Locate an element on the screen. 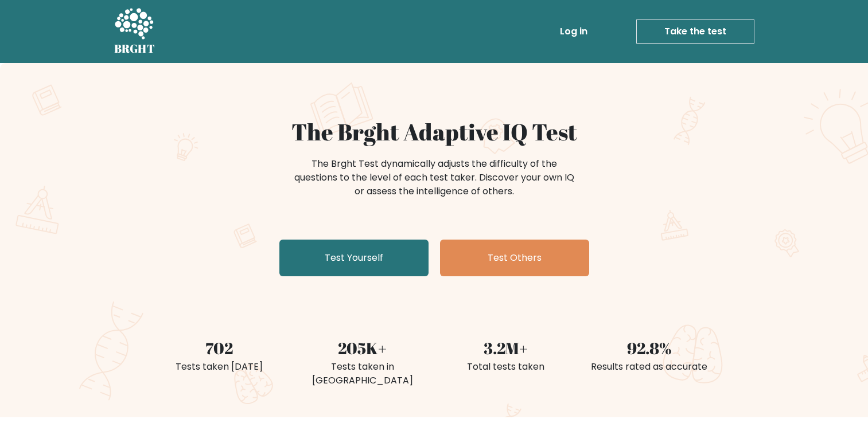  div: 92.8% is located at coordinates (650, 348).